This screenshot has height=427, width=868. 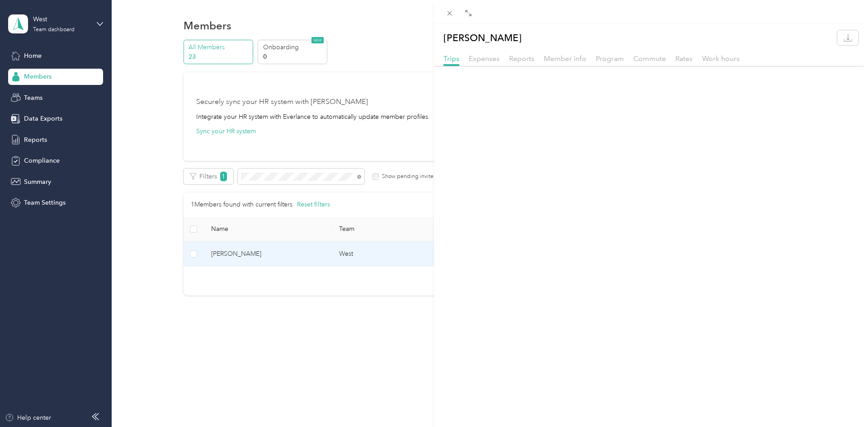 I want to click on span: Work hours, so click(x=721, y=58).